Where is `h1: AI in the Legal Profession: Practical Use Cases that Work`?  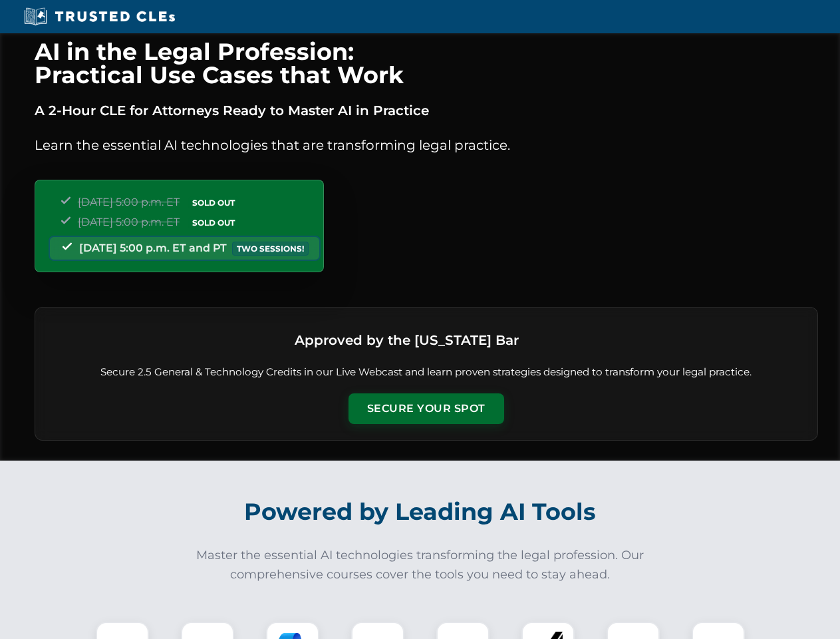
h1: AI in the Legal Profession: Practical Use Cases that Work is located at coordinates (426, 64).